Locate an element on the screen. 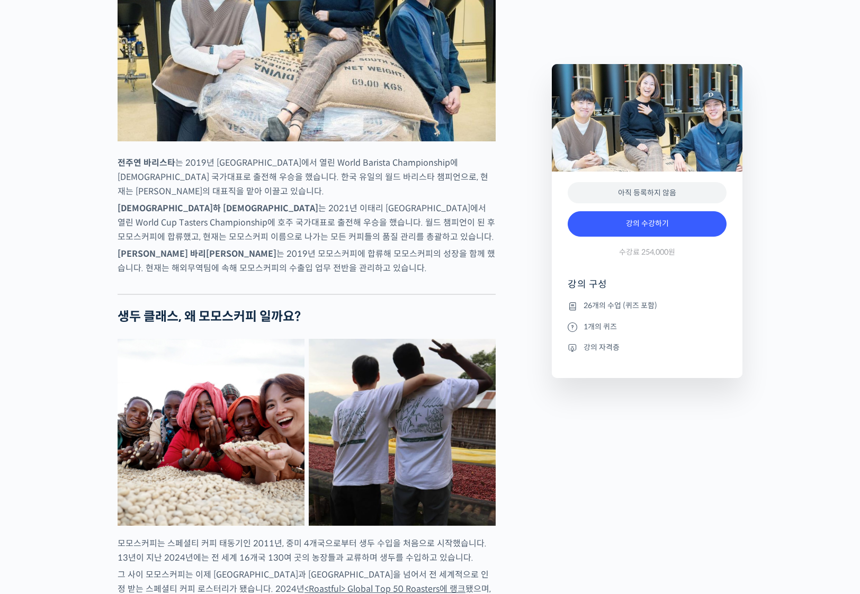 The height and width of the screenshot is (594, 860). p: 는 2019년 모모스커피에 합류해 모모스커피의 성장을 함께 했습니다. 현재는 해외무역팀에 속해 모모스커피의 수출입 업무 전반을 관리하고 있습니다. is located at coordinates (307, 261).